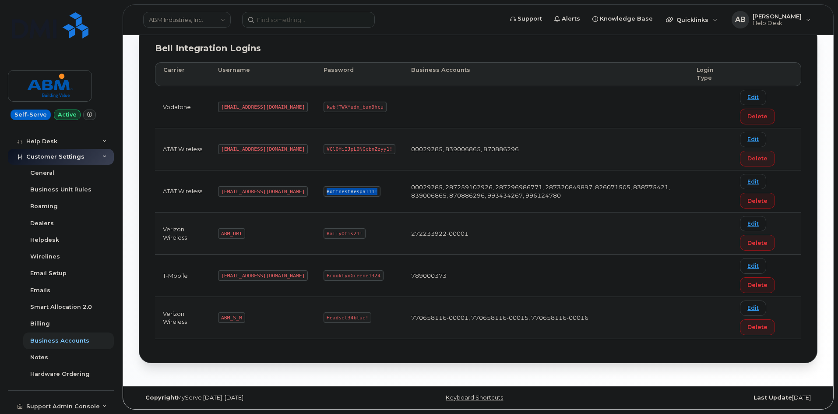 The image size is (838, 414). Describe the element at coordinates (183, 275) in the screenshot. I see `td: T-Mobile` at that location.